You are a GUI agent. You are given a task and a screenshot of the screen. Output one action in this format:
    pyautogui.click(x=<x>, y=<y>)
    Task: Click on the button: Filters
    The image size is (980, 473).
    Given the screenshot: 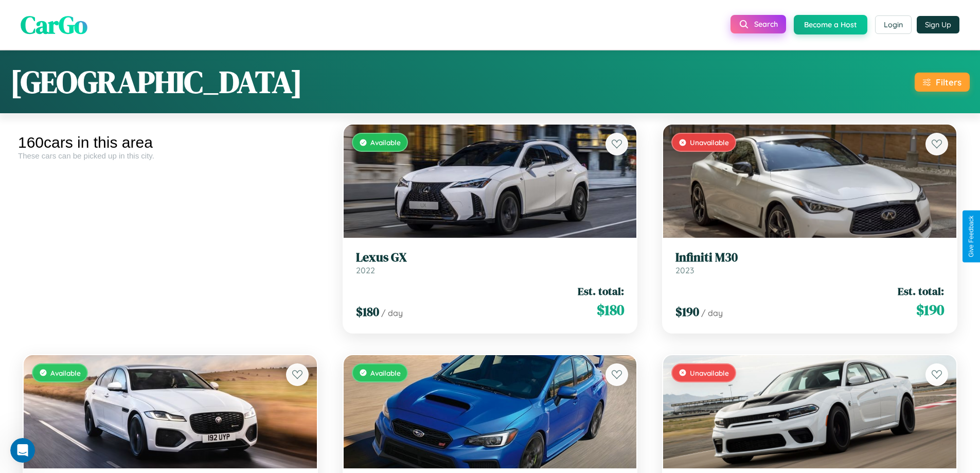 What is the action you would take?
    pyautogui.click(x=942, y=82)
    